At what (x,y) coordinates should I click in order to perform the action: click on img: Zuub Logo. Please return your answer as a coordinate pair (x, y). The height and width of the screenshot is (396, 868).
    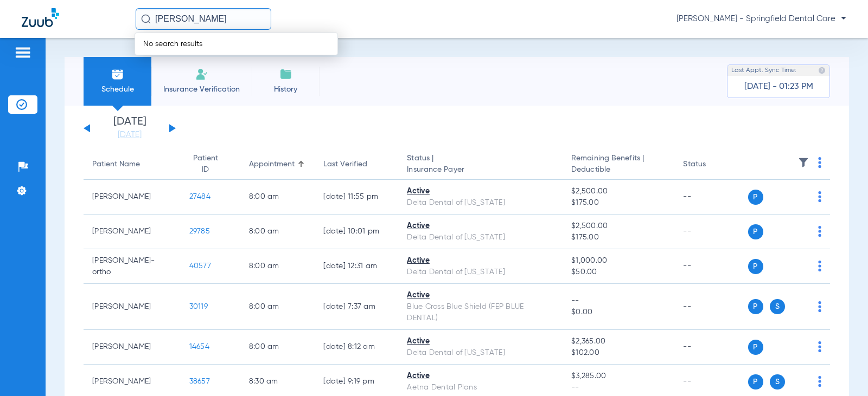
    Looking at the image, I should click on (40, 18).